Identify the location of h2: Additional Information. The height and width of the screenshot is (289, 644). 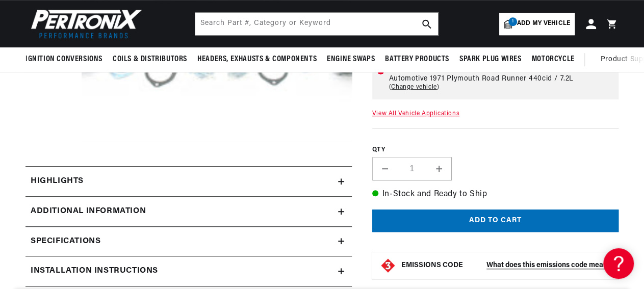
(88, 212).